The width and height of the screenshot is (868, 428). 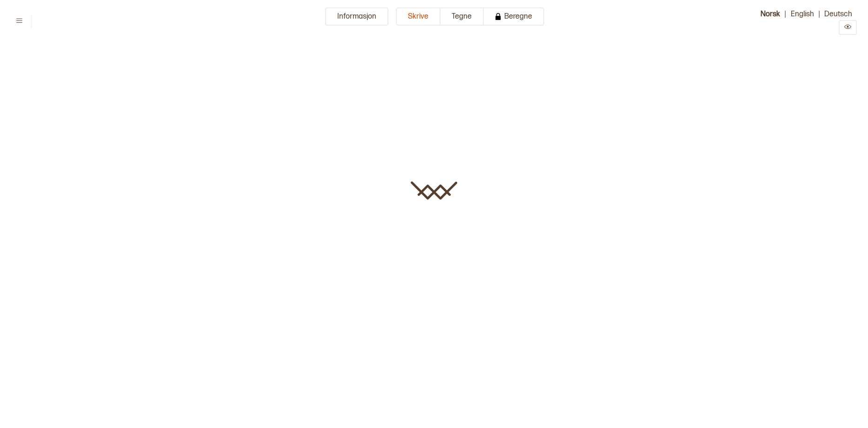 I want to click on button: English, so click(x=802, y=14).